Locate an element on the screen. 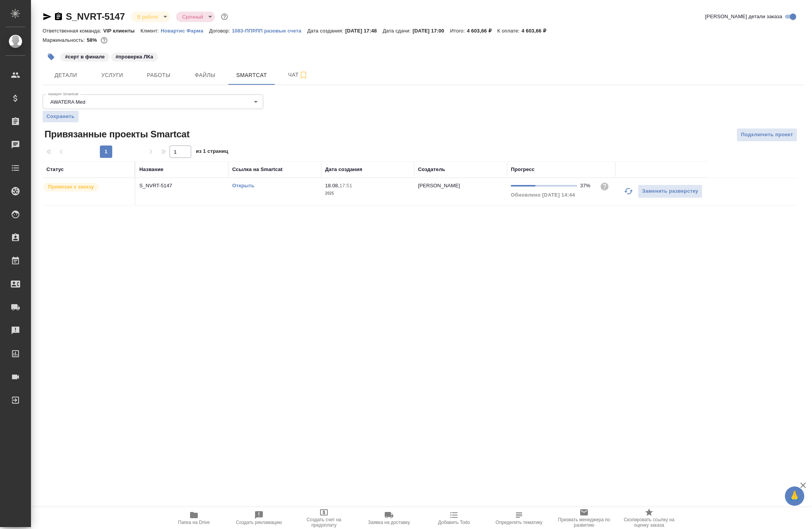  span: Сохранить is located at coordinates (60, 116).